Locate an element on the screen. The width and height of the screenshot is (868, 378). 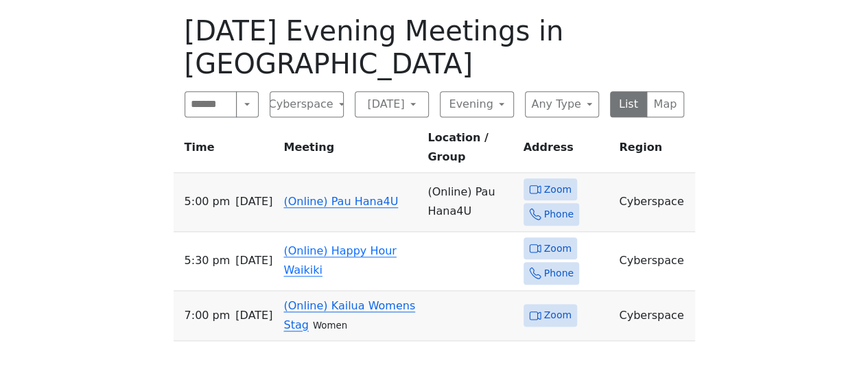
a: (Online) Kailua Womens Stag is located at coordinates (349, 314).